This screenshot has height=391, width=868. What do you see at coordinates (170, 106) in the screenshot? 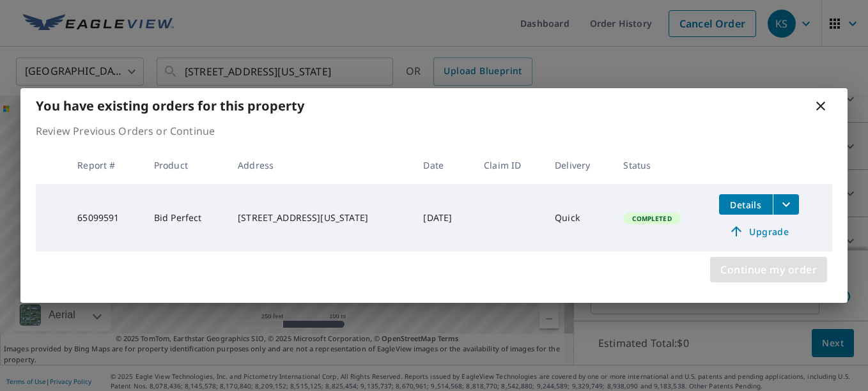
I see `b: You have existing orders for this property` at bounding box center [170, 106].